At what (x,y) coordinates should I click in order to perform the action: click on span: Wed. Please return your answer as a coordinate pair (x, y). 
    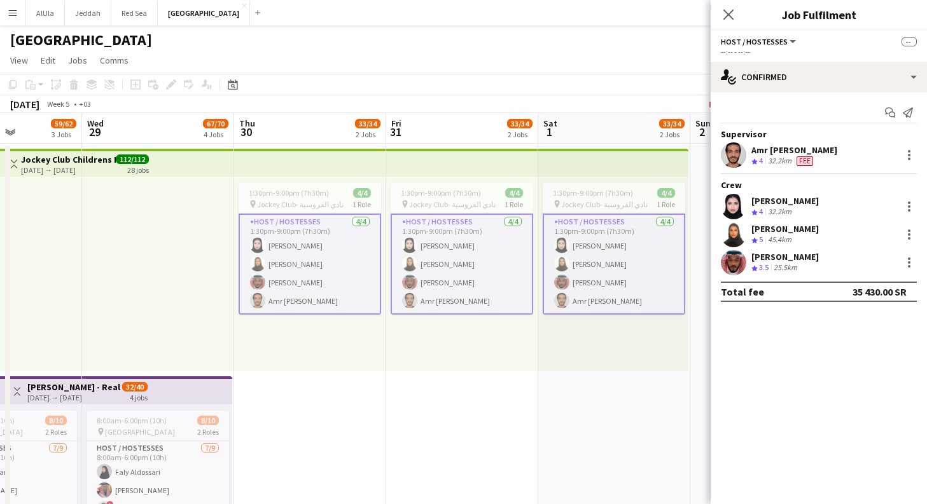
    Looking at the image, I should click on (95, 123).